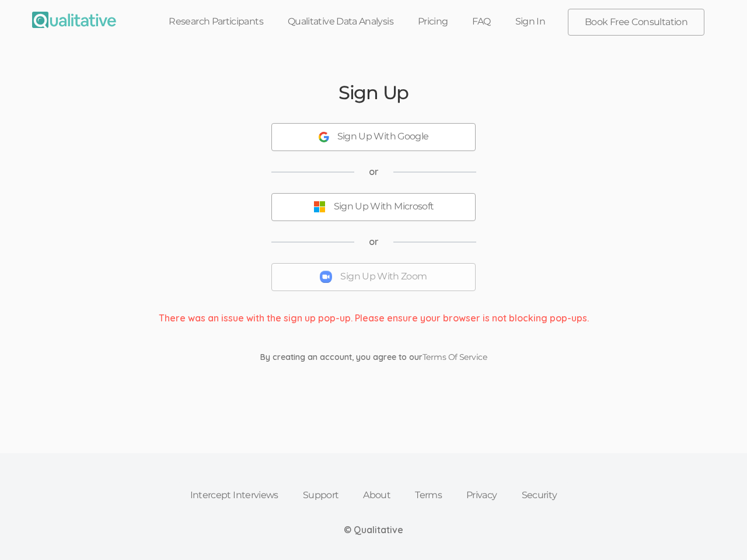  What do you see at coordinates (234, 495) in the screenshot?
I see `a: Intercept Interviews` at bounding box center [234, 495].